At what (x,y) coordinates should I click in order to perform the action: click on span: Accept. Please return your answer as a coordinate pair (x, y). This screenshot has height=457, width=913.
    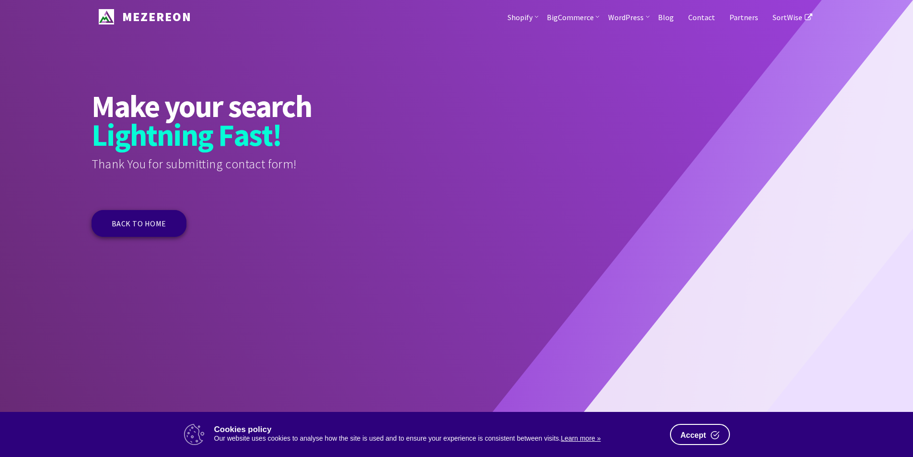
    Looking at the image, I should click on (693, 435).